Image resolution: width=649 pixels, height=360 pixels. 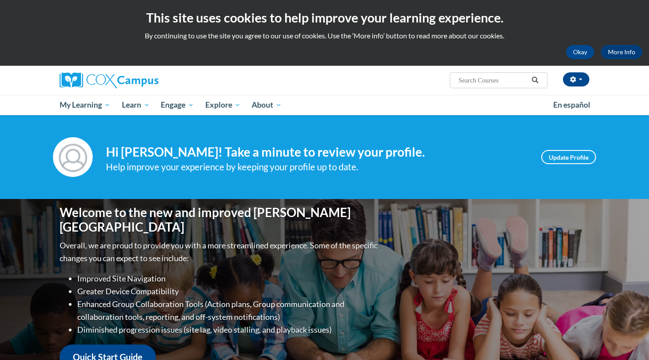 What do you see at coordinates (493, 80) in the screenshot?
I see `input: Search Courses` at bounding box center [493, 80].